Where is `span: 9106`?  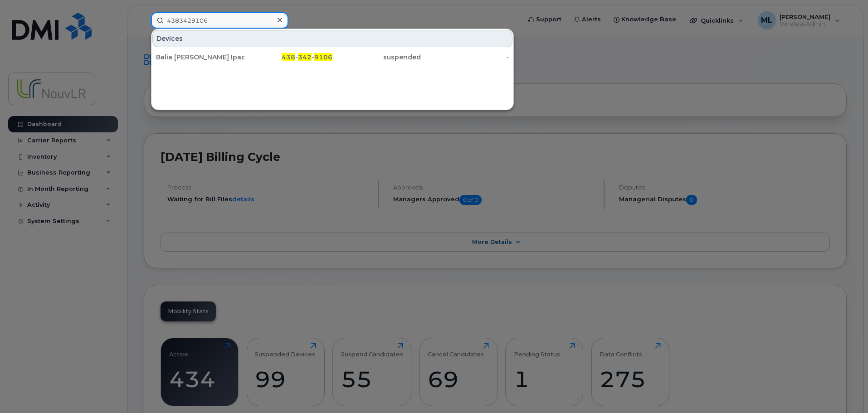 span: 9106 is located at coordinates (323, 57).